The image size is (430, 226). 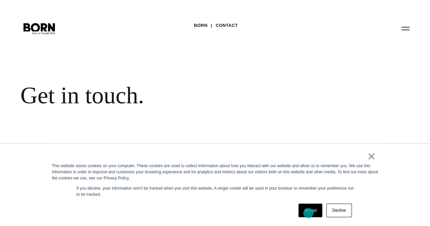 I want to click on a: BORN, so click(x=201, y=26).